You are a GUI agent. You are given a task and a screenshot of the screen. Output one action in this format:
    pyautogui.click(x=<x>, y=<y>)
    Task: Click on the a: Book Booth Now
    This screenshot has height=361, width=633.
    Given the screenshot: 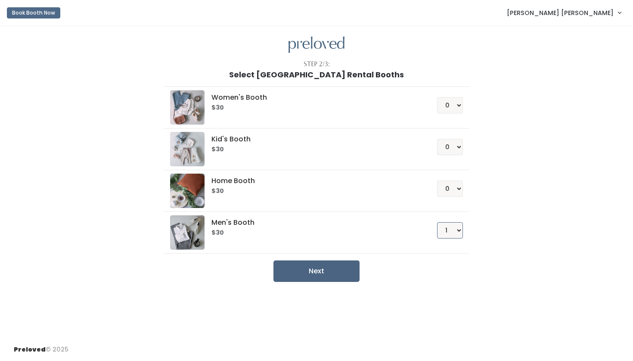 What is the action you would take?
    pyautogui.click(x=34, y=13)
    